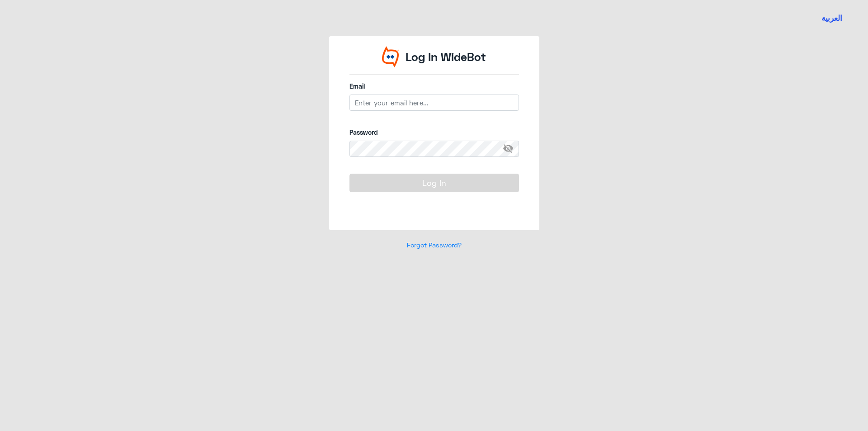 This screenshot has width=868, height=431. Describe the element at coordinates (434, 183) in the screenshot. I see `button: Log In` at that location.